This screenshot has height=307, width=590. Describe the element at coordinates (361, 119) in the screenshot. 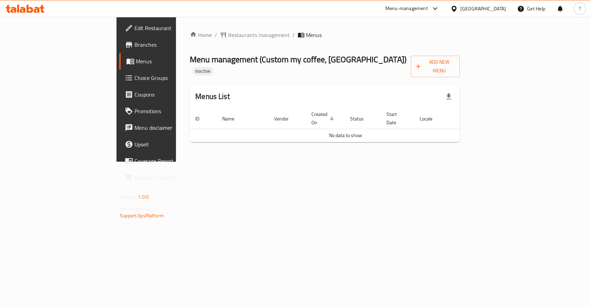

I see `span: Status` at that location.